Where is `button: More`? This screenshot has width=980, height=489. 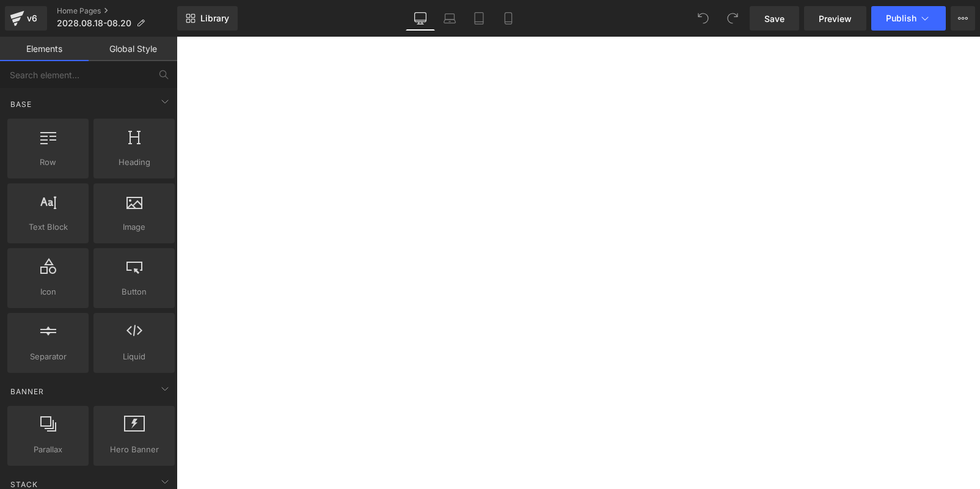
button: More is located at coordinates (963, 18).